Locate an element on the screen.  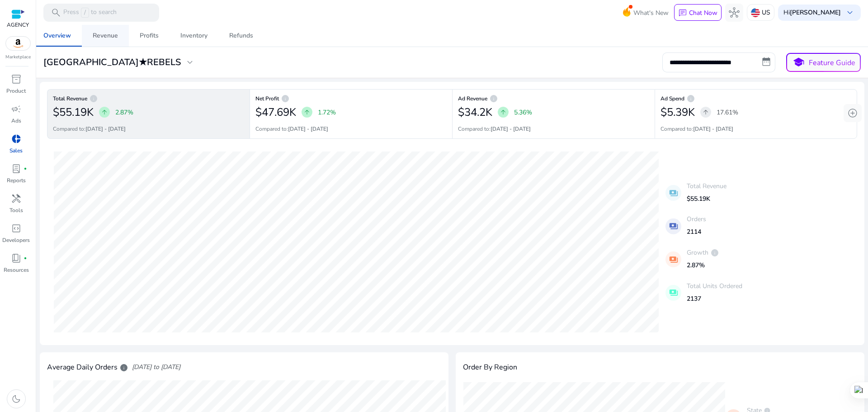
span: campaign is located at coordinates (16, 109).